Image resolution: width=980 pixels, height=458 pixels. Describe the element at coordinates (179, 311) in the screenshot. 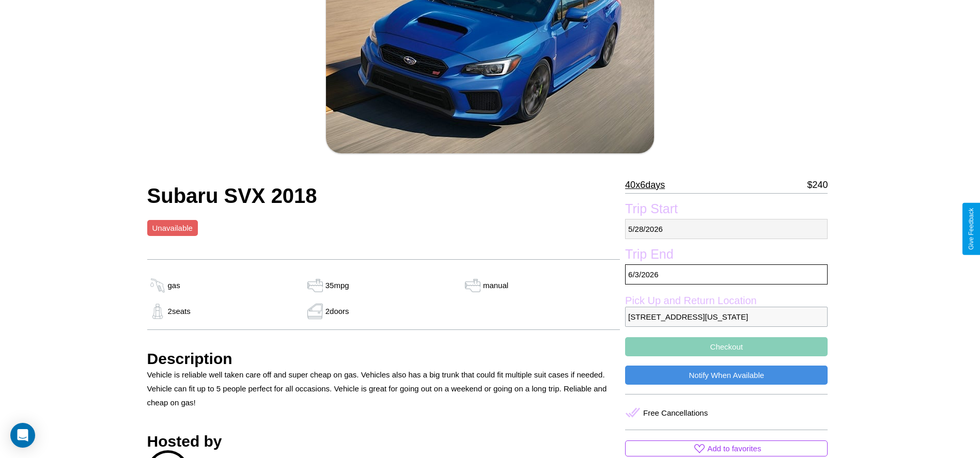

I see `p: 2 seats` at that location.